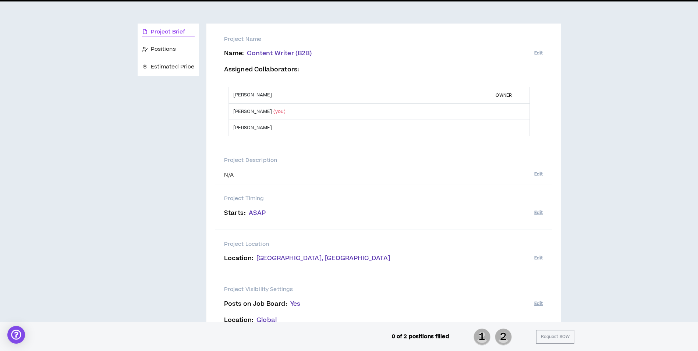  I want to click on p: Name :, so click(379, 53).